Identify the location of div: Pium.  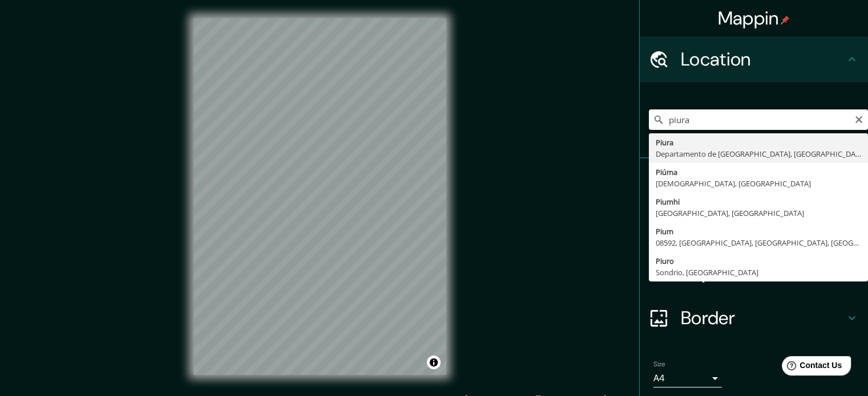
(758, 231).